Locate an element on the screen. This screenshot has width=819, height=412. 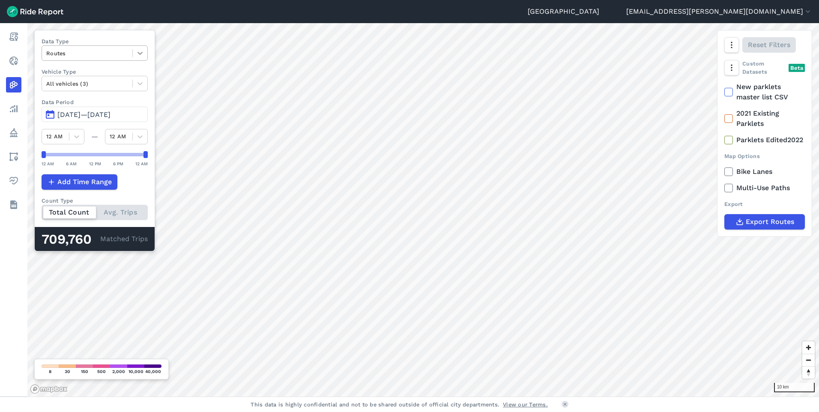
canvas: Map is located at coordinates (423, 210).